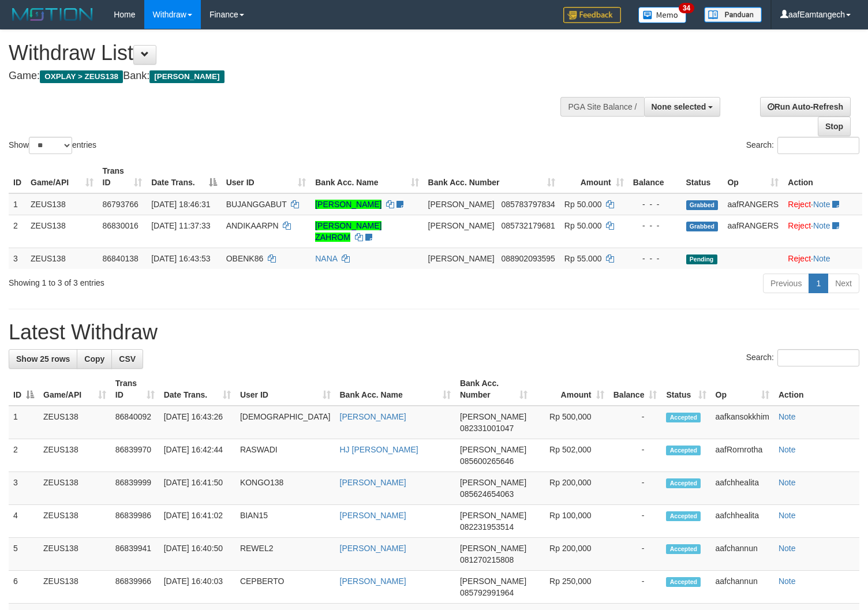 The height and width of the screenshot is (610, 868). I want to click on td: aafRANGERS, so click(752, 231).